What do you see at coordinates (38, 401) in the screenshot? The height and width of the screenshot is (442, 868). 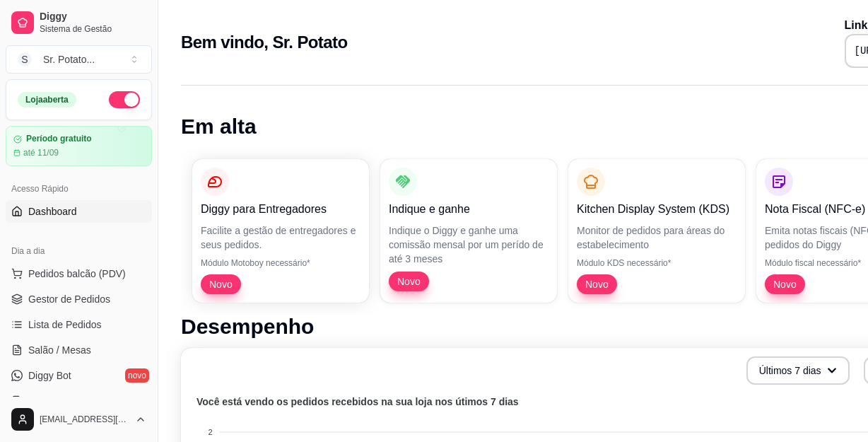 I see `span: KDS` at bounding box center [38, 401].